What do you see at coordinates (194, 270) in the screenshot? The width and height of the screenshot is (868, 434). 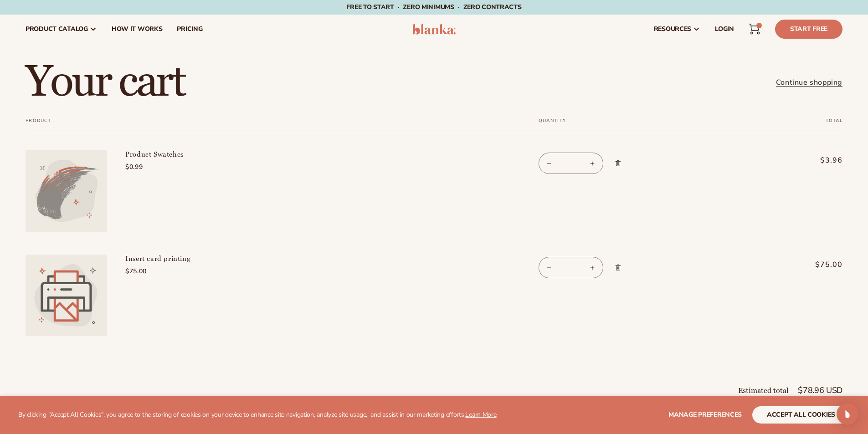 I see `div: $75.00` at bounding box center [194, 270].